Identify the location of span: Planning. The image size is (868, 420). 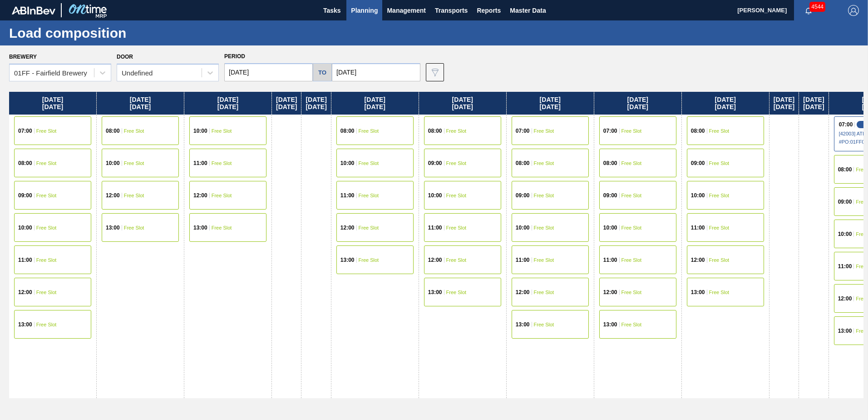
(364, 11).